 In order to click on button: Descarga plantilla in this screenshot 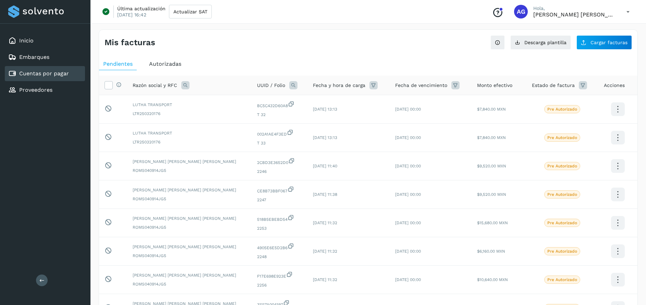, I will do `click(540, 42)`.